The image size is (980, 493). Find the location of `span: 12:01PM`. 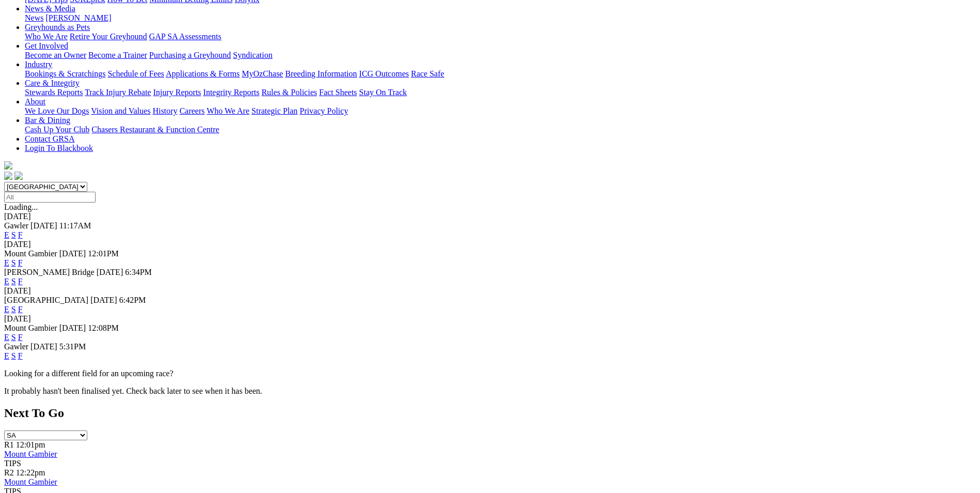

span: 12:01PM is located at coordinates (103, 253).